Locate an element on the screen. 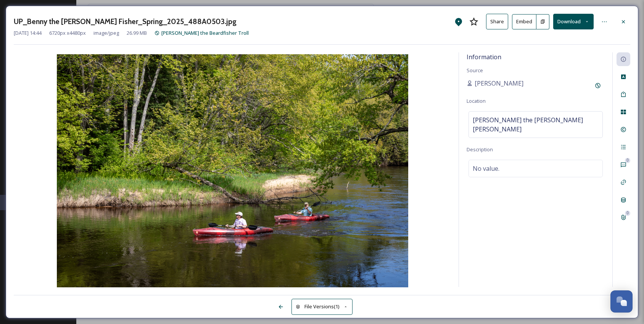  span: image/jpeg is located at coordinates (106, 33).